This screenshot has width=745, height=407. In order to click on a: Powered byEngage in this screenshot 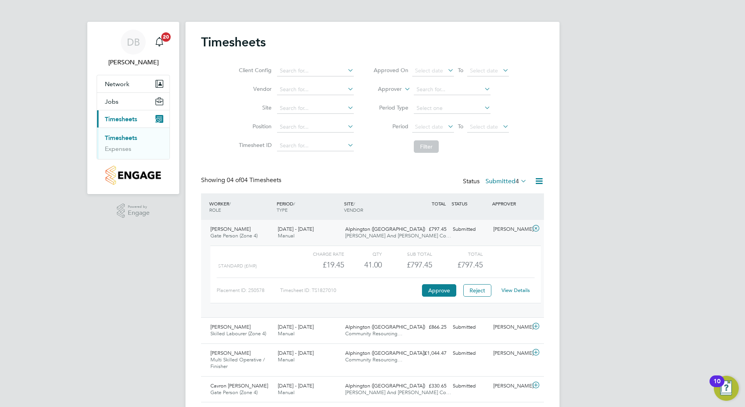, I will do `click(133, 211)`.